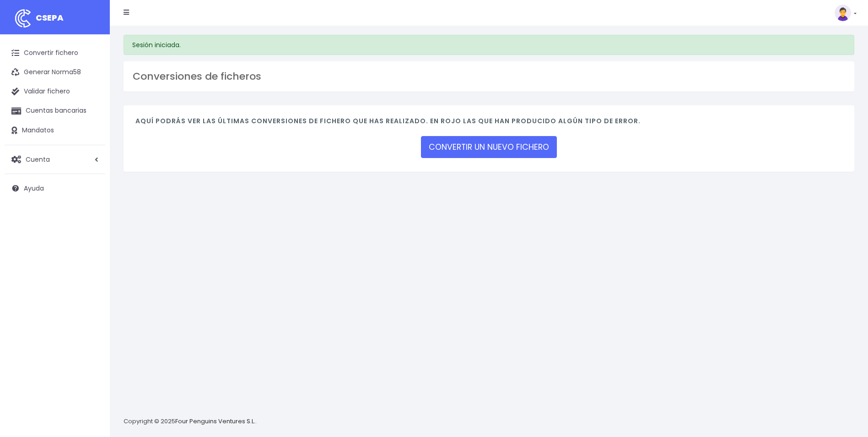 This screenshot has height=437, width=868. I want to click on h4: Aquí podrás ver las últimas conversiones de fichero que has realizado. En rojo las que han produc..., so click(488, 123).